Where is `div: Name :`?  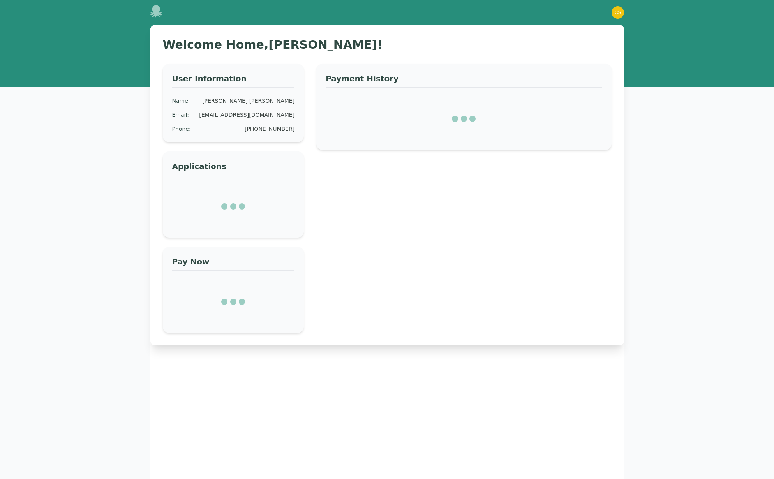
div: Name : is located at coordinates (181, 101).